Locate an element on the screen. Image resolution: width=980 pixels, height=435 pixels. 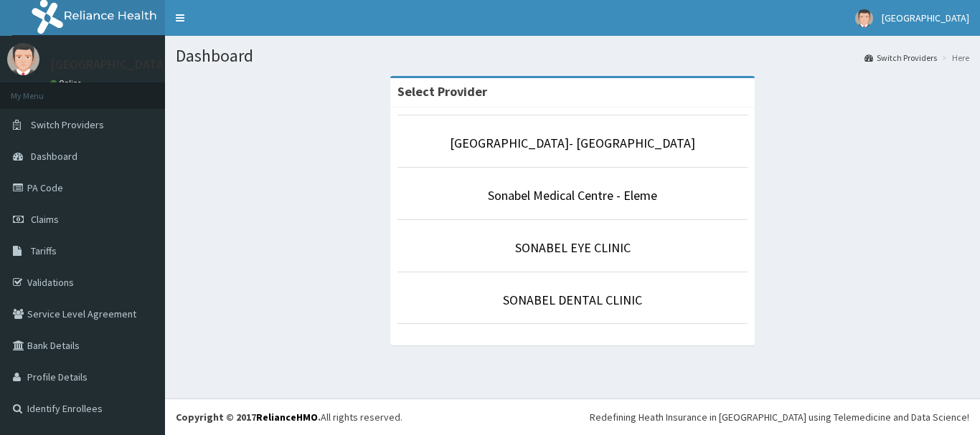
span: Switch Providers is located at coordinates (67, 124).